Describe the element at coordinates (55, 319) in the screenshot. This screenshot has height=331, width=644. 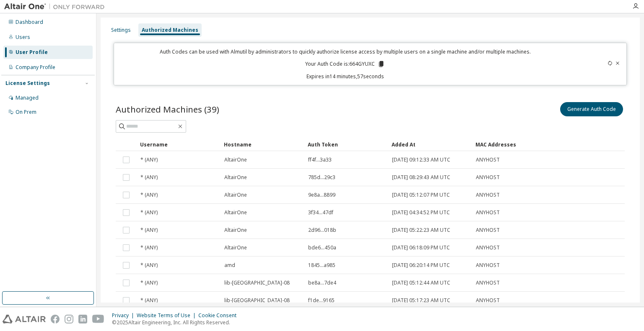
I see `img: facebook.svg` at that location.